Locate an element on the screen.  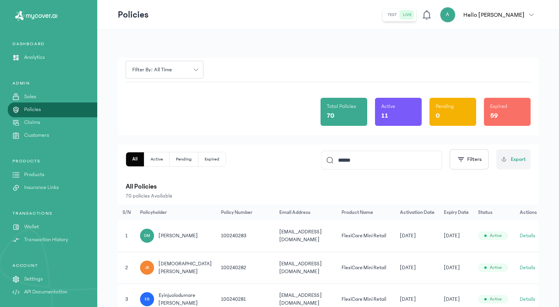
span: Filter by: all time is located at coordinates (152, 70).